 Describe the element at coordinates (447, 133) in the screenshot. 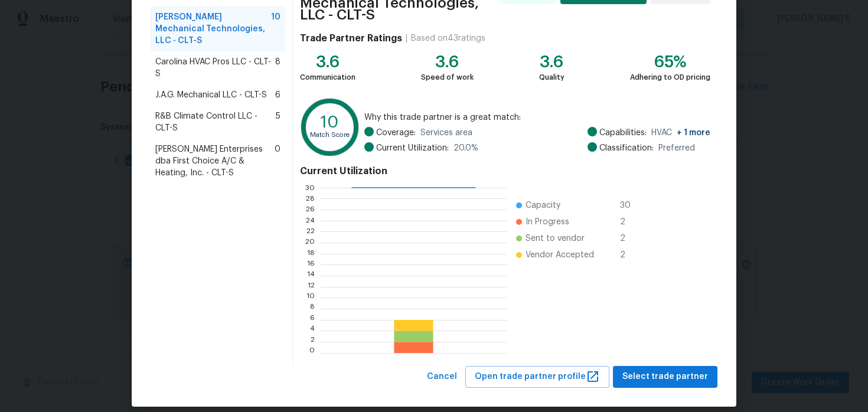

I see `span: Services area` at that location.